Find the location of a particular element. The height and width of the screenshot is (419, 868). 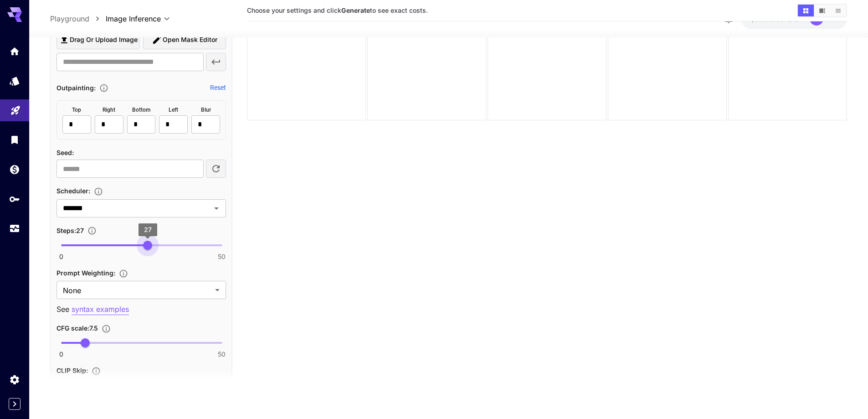

p: Playground is located at coordinates (70, 18).